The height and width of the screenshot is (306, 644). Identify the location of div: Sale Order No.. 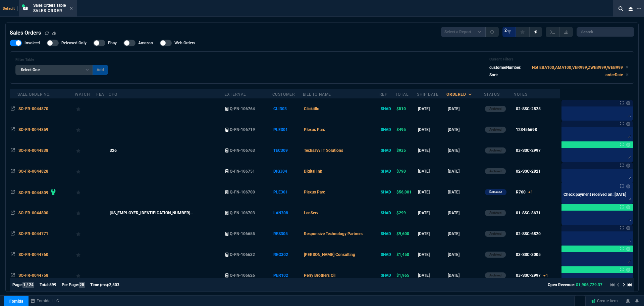
(34, 95).